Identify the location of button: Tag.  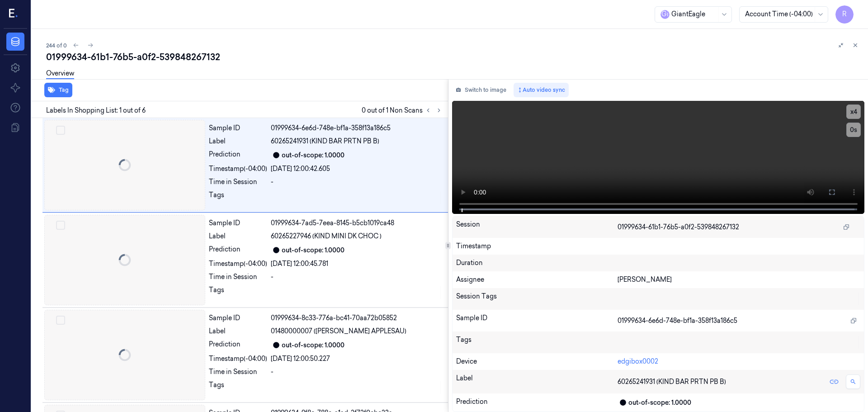
(59, 90).